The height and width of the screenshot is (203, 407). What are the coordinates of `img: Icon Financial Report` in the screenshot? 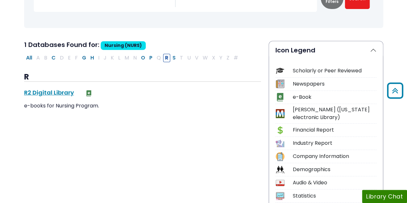 It's located at (280, 130).